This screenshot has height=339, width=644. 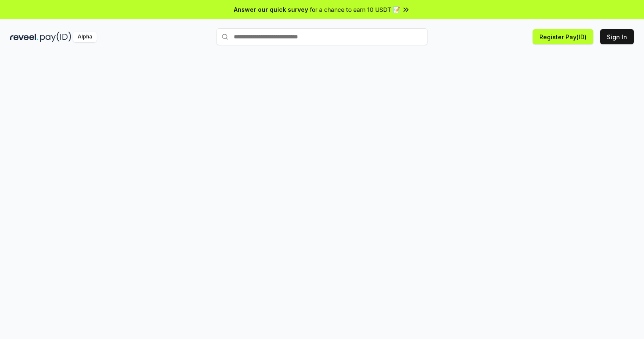 I want to click on div: Alpha, so click(x=85, y=37).